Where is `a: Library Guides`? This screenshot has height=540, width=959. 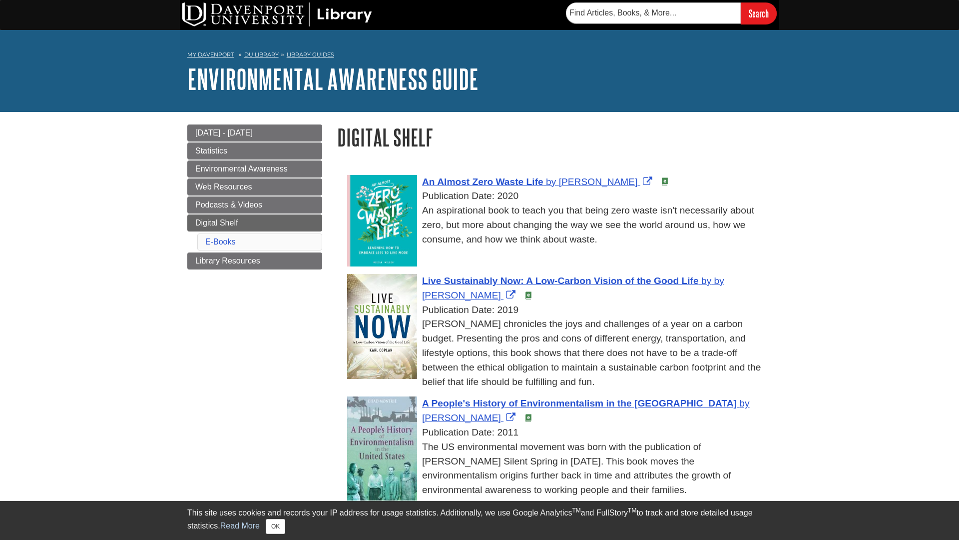
a: Library Guides is located at coordinates (310, 54).